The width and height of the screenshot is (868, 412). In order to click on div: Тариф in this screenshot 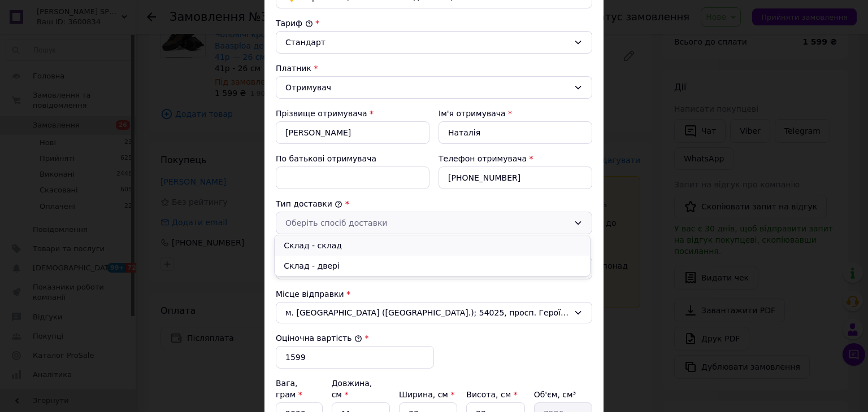, I will do `click(434, 23)`.